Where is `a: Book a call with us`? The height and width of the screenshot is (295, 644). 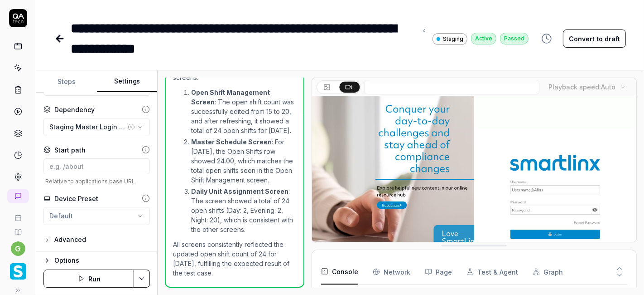 a: Book a call with us is located at coordinates (18, 214).